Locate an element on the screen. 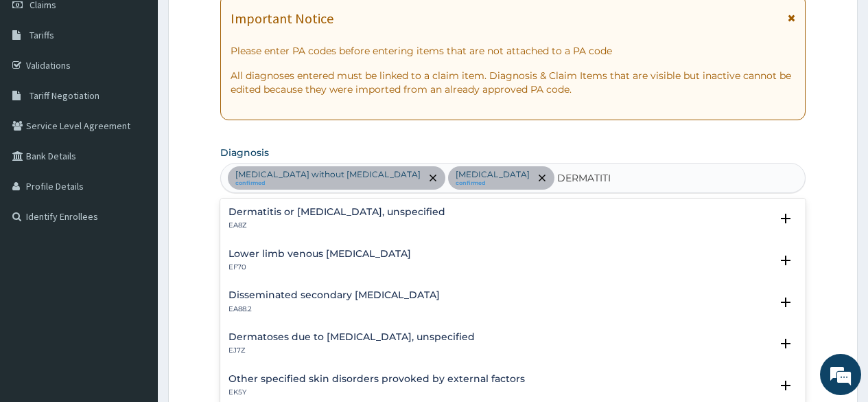 This screenshot has width=868, height=402. p: EA88.2 is located at coordinates (335, 310).